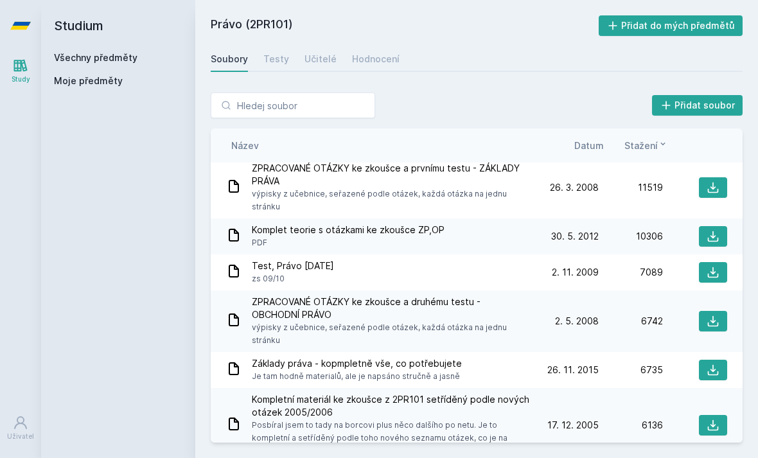 This screenshot has height=458, width=758. Describe the element at coordinates (575, 272) in the screenshot. I see `span: 2. 11. 2009` at that location.